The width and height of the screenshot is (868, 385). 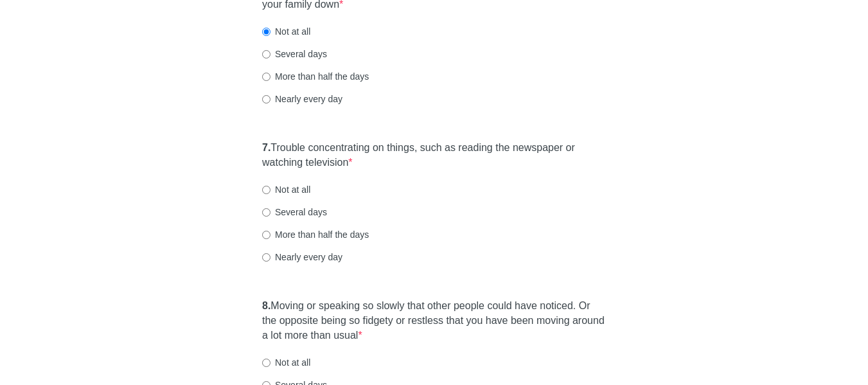 I want to click on strong: 7., so click(x=266, y=147).